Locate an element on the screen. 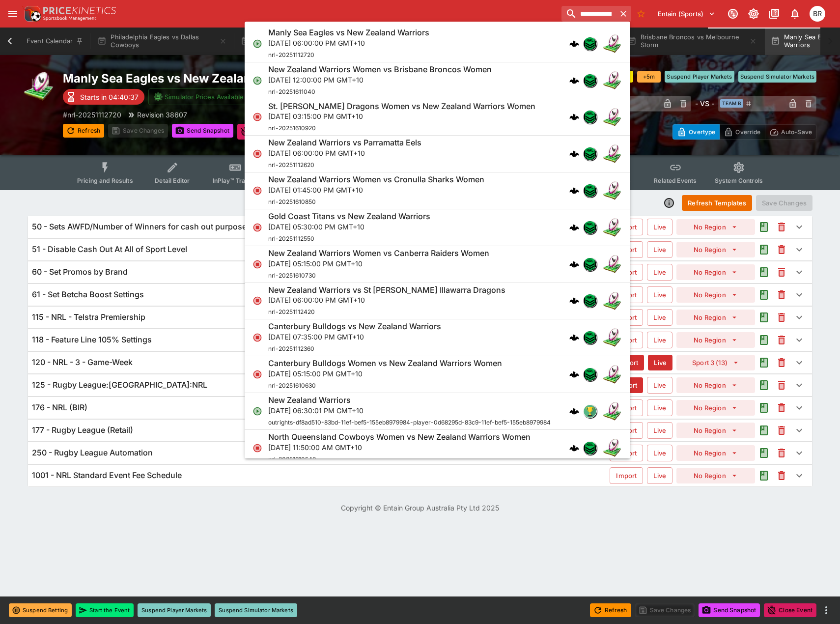  p: Override is located at coordinates (747, 132).